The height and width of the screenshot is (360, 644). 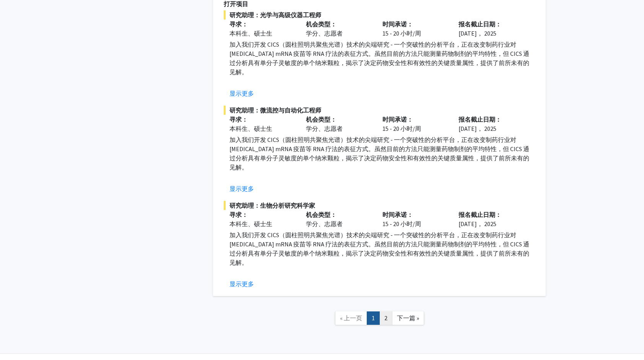 I want to click on span: 研究助理：微流控与自动化工程师, so click(x=379, y=110).